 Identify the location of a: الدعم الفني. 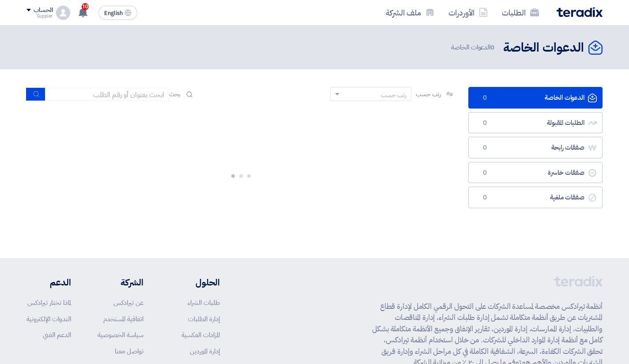
(57, 335).